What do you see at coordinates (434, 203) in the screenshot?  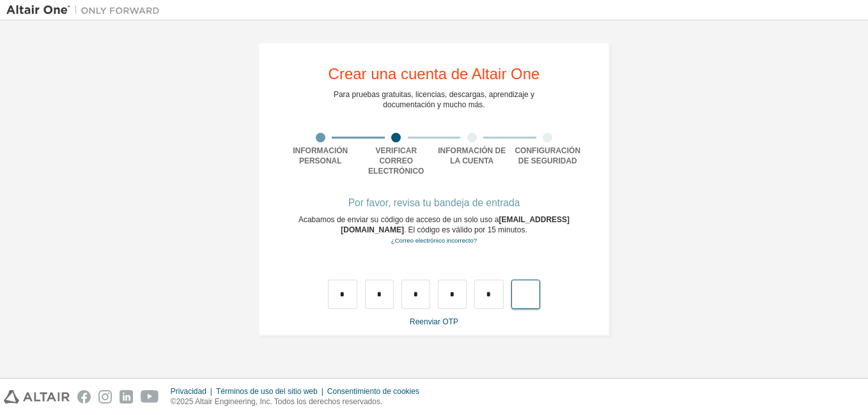 I see `div: Por favor, revisa tu bandeja de entrada` at bounding box center [434, 203].